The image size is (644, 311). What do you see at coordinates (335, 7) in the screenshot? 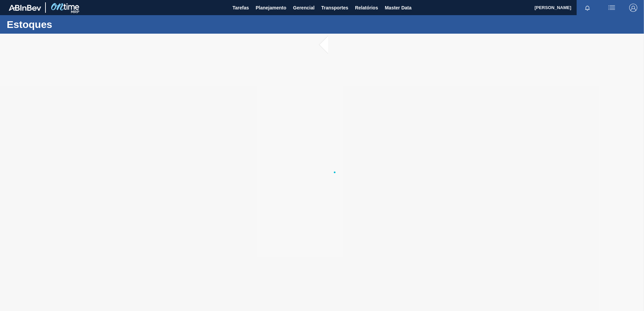
I see `span: Transportes` at bounding box center [335, 7].